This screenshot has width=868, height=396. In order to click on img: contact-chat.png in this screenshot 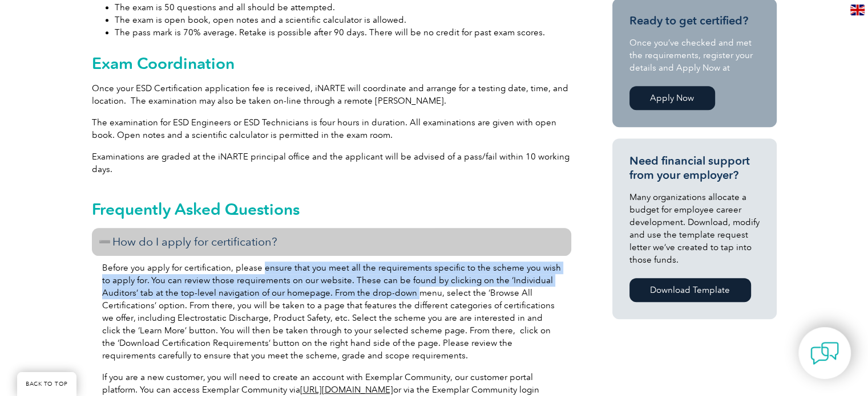, I will do `click(825, 353)`.